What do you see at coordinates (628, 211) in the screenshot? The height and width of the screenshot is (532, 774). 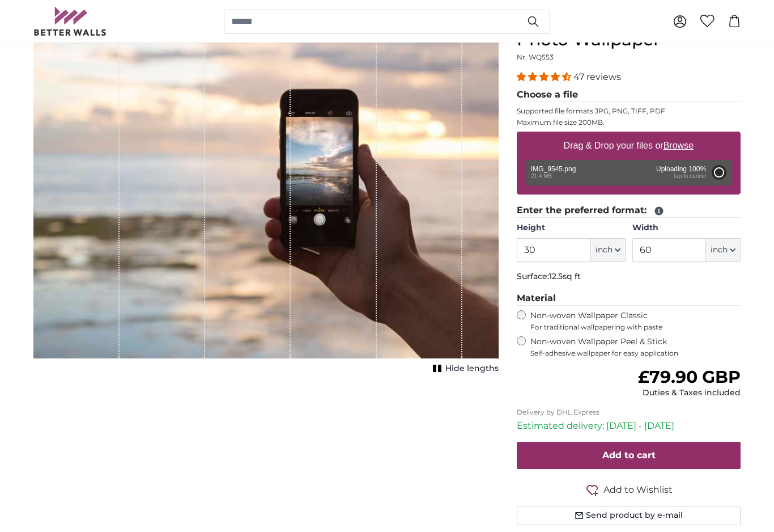 I see `legend: Enter the preferred format:` at bounding box center [628, 211].